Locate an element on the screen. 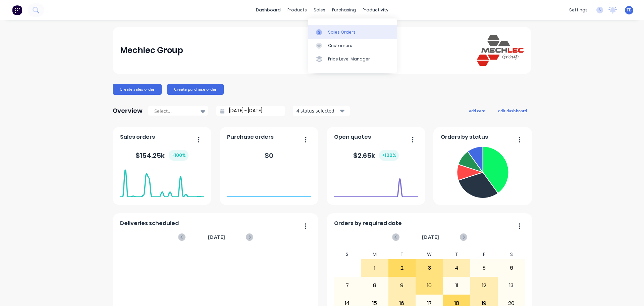 The height and width of the screenshot is (306, 644). div: 2 is located at coordinates (402, 268).